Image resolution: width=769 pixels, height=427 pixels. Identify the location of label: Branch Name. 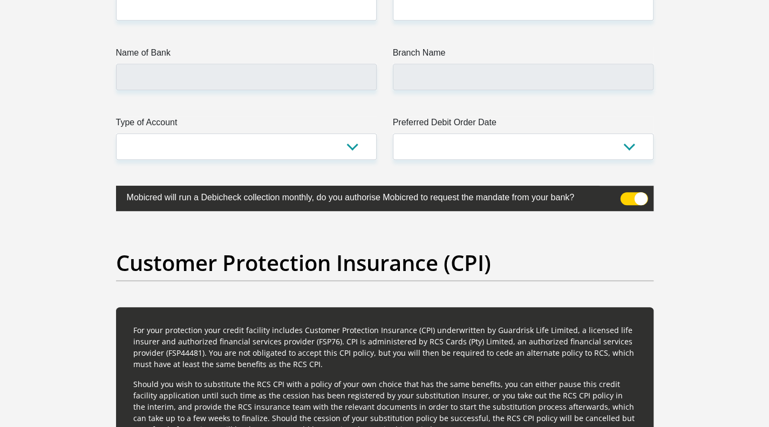
(523, 55).